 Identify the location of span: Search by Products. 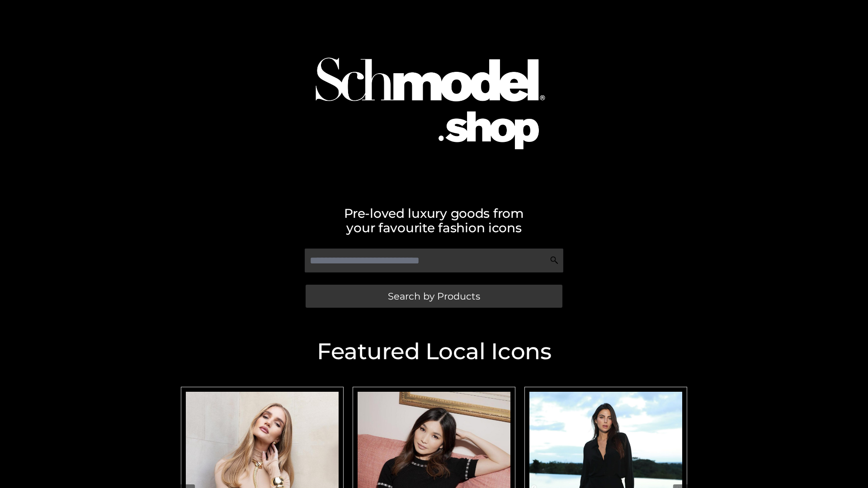
(434, 296).